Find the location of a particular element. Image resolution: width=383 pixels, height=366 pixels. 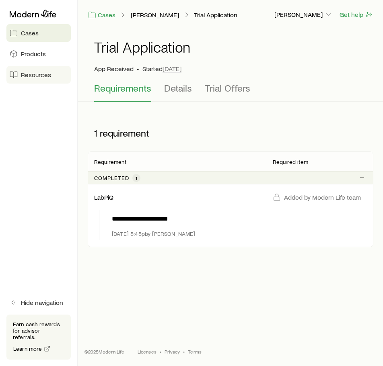

span: Details is located at coordinates (178, 88).